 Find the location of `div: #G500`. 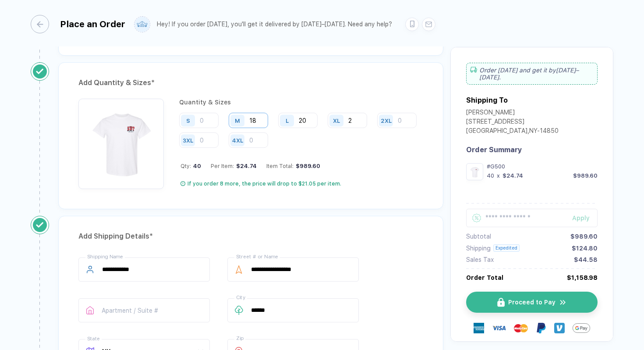

div: #G500 is located at coordinates (541, 166).